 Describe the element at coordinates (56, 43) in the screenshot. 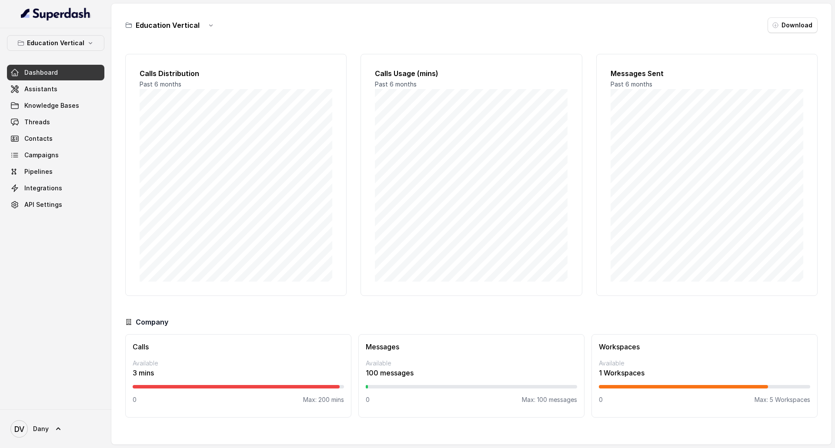

I see `p: Education Vertical` at that location.